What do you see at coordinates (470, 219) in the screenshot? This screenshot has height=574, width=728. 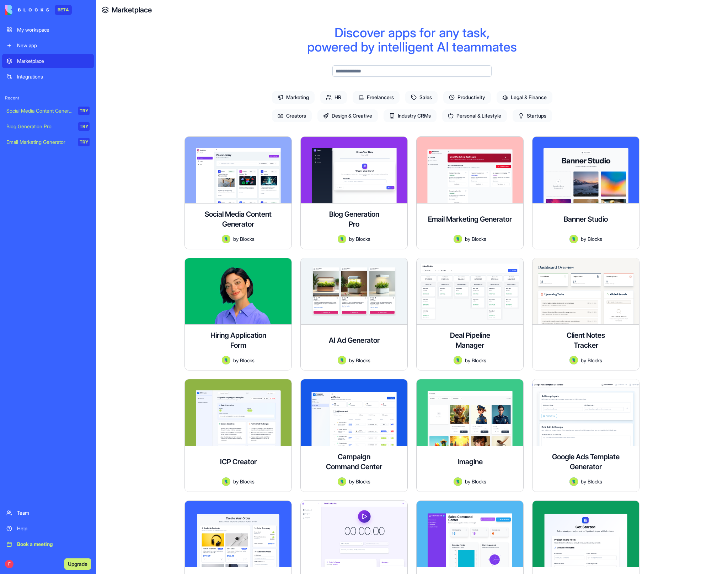 I see `h4: Email Marketing Generator` at bounding box center [470, 219].